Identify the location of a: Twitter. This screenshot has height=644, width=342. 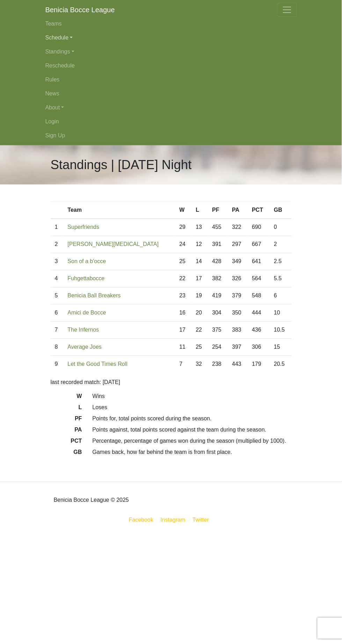
(202, 520).